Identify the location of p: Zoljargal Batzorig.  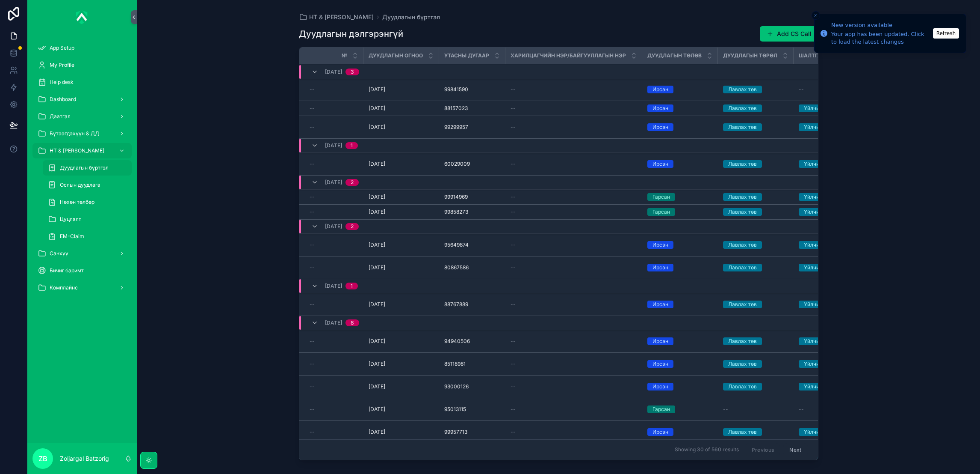
(84, 458).